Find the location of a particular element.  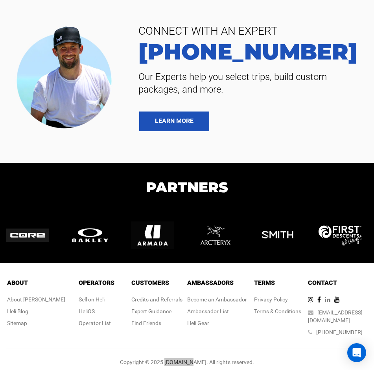

span: CONNECT WITH AN EXPERT is located at coordinates (248, 31).